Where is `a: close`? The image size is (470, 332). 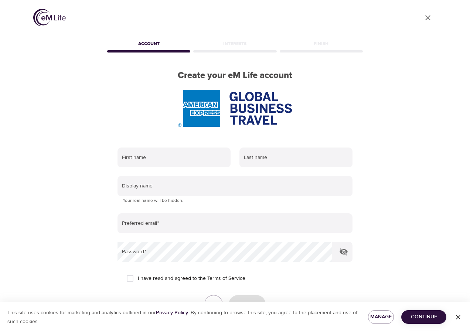 a: close is located at coordinates (428, 18).